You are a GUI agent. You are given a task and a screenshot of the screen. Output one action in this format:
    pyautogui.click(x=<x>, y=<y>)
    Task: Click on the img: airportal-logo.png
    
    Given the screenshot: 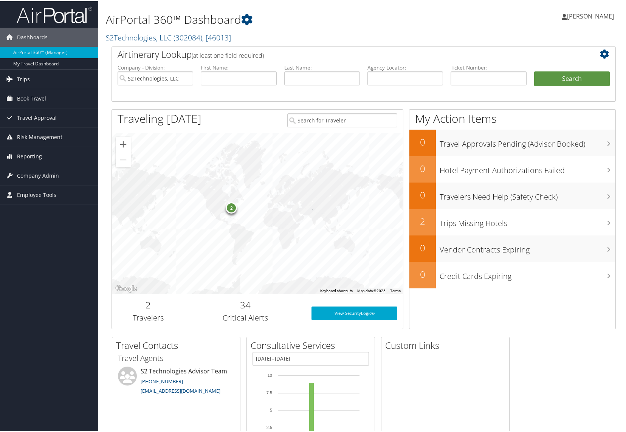 What is the action you would take?
    pyautogui.click(x=54, y=14)
    